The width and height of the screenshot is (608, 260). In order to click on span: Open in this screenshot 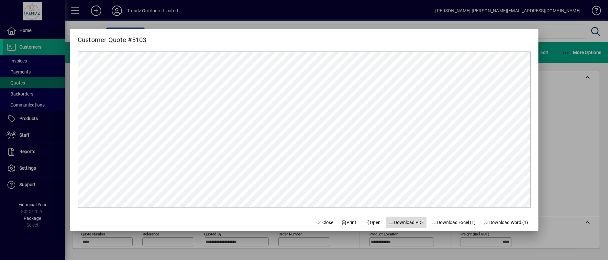, I will do `click(372, 222)`.